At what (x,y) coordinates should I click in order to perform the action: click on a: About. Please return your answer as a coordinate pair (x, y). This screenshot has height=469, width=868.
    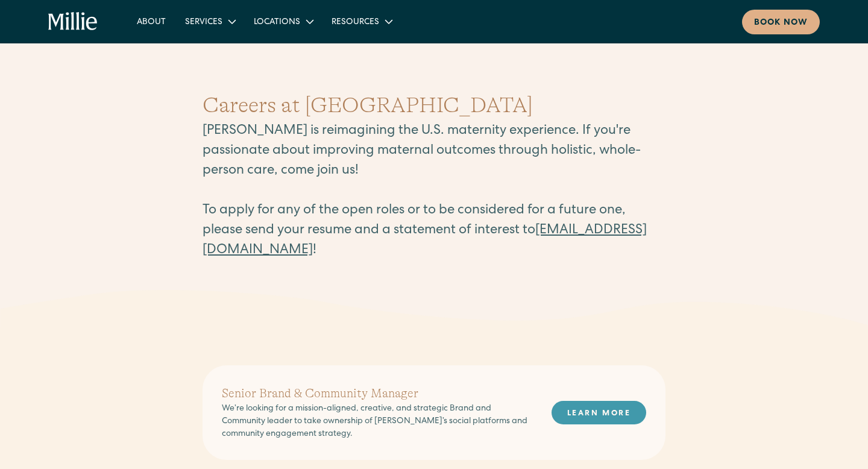
    Looking at the image, I should click on (151, 21).